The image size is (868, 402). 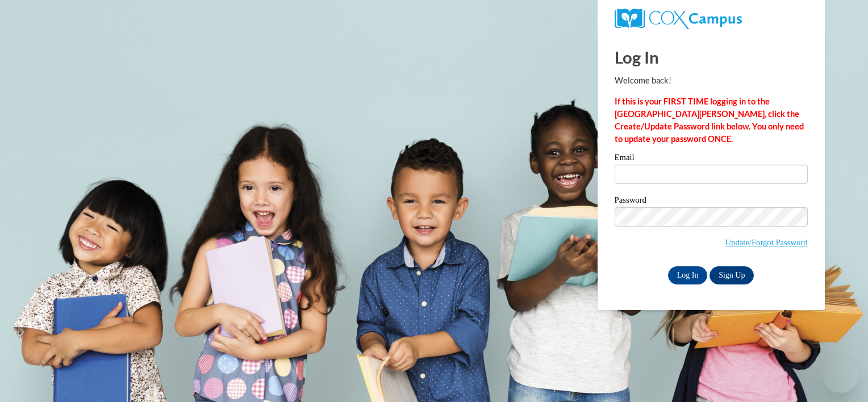 What do you see at coordinates (678, 19) in the screenshot?
I see `img: COX Campus` at bounding box center [678, 19].